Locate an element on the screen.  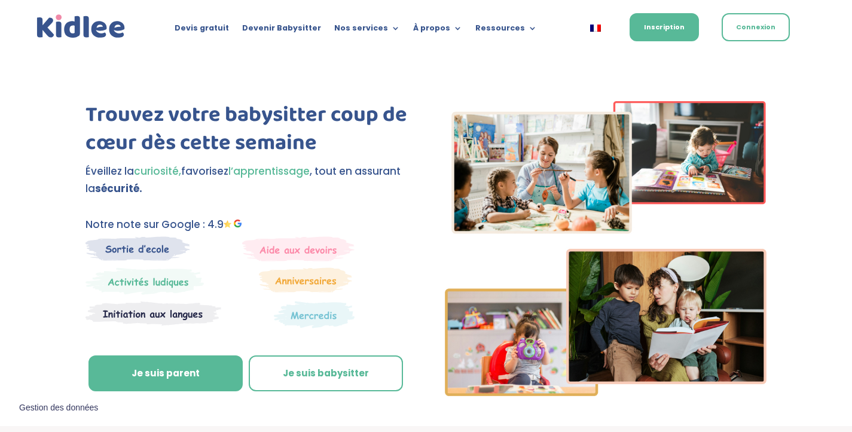
img: weekends is located at coordinates (298, 249).